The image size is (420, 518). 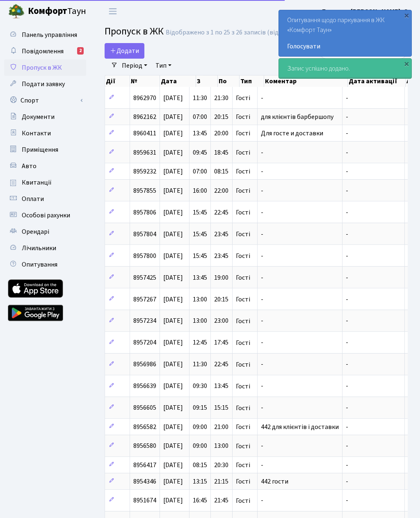 What do you see at coordinates (221, 98) in the screenshot?
I see `span: 21:30` at bounding box center [221, 98].